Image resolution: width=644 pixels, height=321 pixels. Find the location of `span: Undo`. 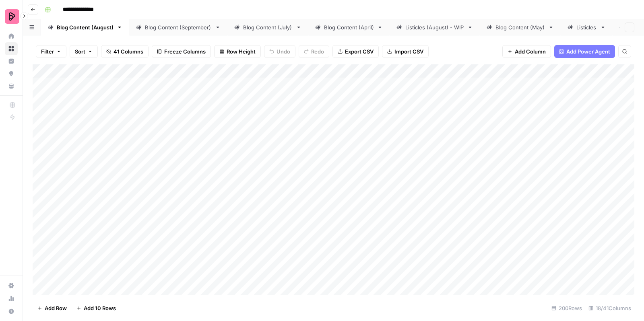

span: Undo is located at coordinates (283, 51).